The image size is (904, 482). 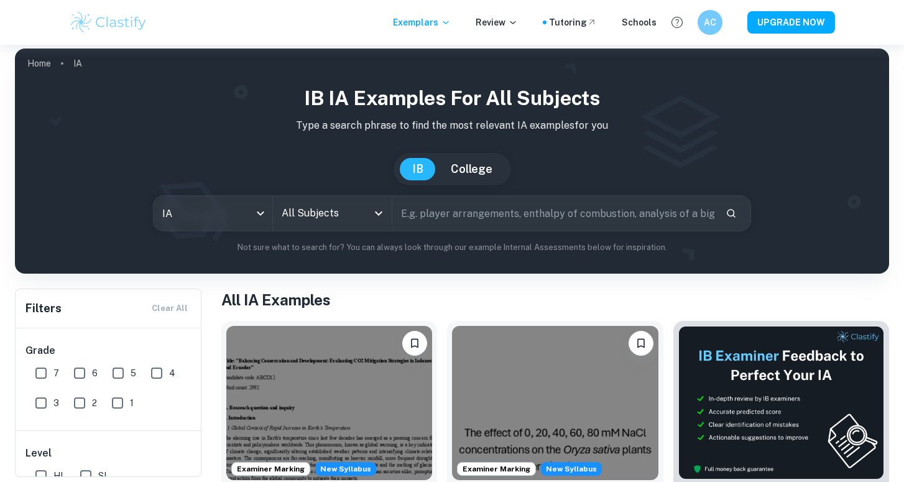 What do you see at coordinates (573, 22) in the screenshot?
I see `div: Tutoring` at bounding box center [573, 22].